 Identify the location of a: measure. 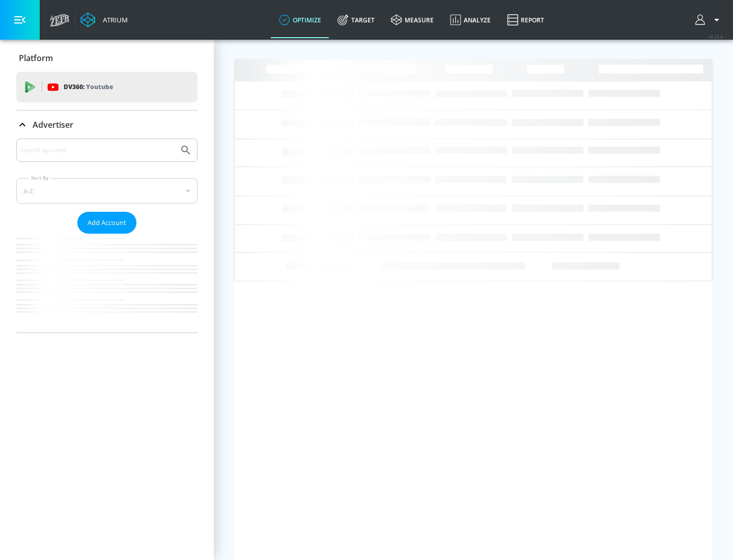
(412, 20).